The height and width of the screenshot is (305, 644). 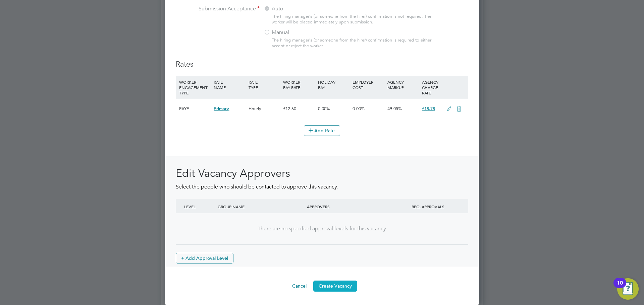 I want to click on div: RATE TYPE, so click(x=264, y=85).